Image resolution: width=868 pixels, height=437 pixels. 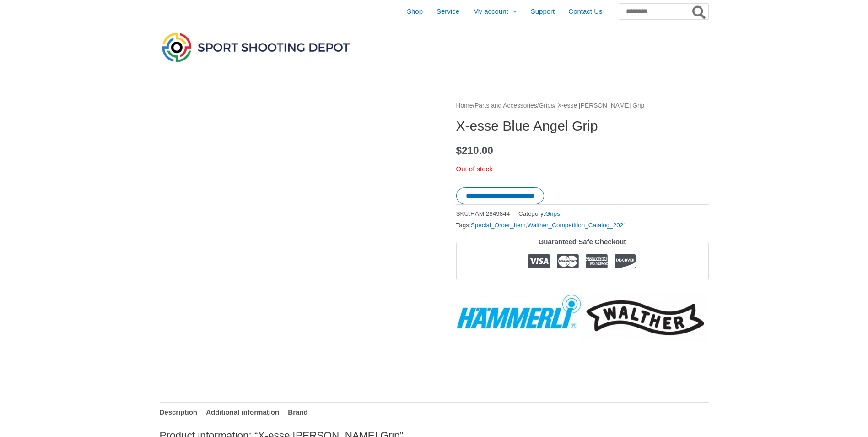 What do you see at coordinates (298, 411) in the screenshot?
I see `a: Brand` at bounding box center [298, 411].